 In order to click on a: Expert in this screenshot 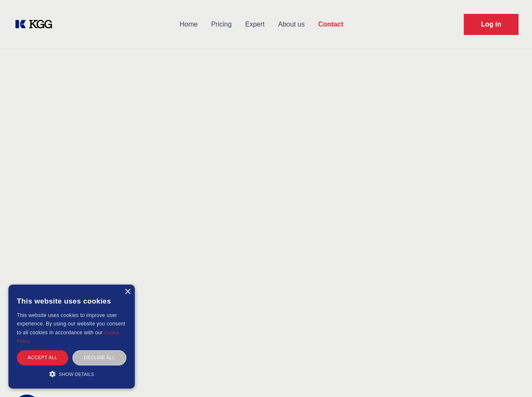, I will do `click(255, 25)`.